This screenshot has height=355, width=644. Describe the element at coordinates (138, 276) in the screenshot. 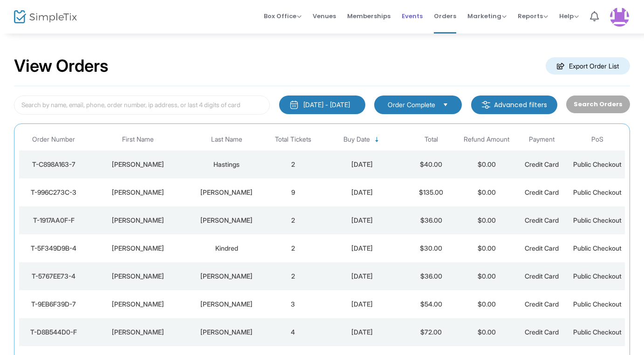

I see `div: Nancy` at that location.